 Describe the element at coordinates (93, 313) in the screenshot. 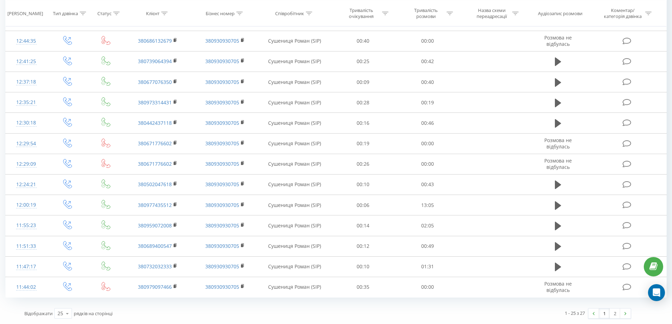

I see `span: рядків на сторінці` at that location.